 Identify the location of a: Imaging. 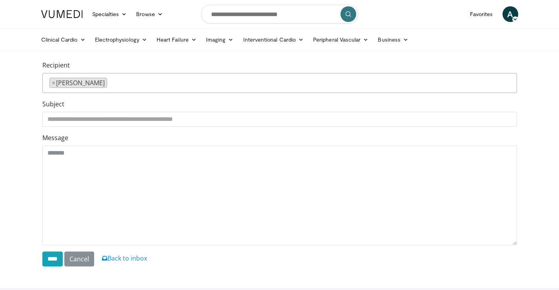
(220, 40).